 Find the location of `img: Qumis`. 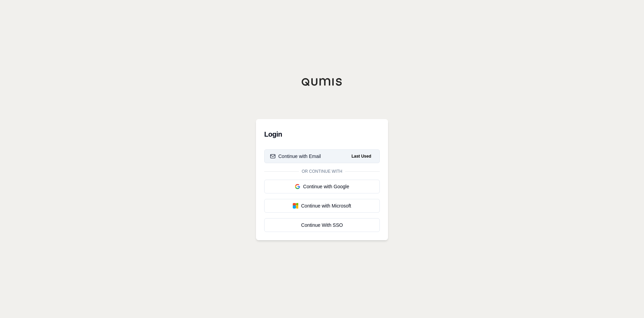

img: Qumis is located at coordinates (322, 82).